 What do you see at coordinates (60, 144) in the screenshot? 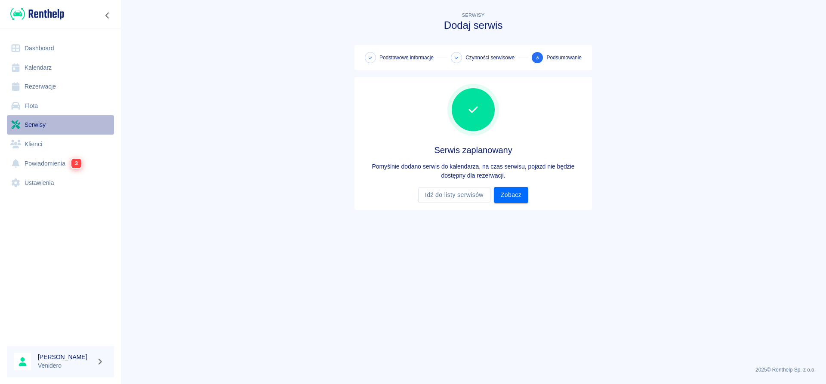
I see `a: Klienci` at bounding box center [60, 144].